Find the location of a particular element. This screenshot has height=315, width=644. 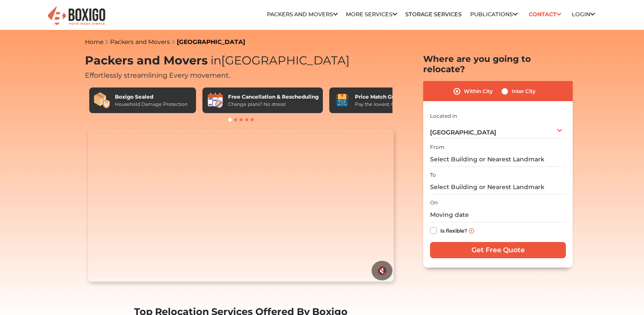

img: Boxigo Sealed is located at coordinates (102, 100).